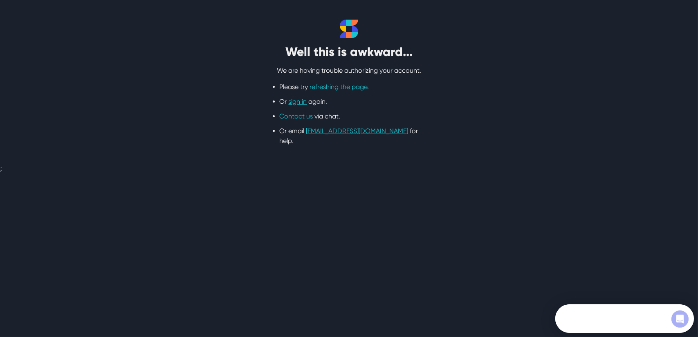 The height and width of the screenshot is (337, 698). Describe the element at coordinates (75, 14) in the screenshot. I see `div: Open Intercom Messenger` at that location.